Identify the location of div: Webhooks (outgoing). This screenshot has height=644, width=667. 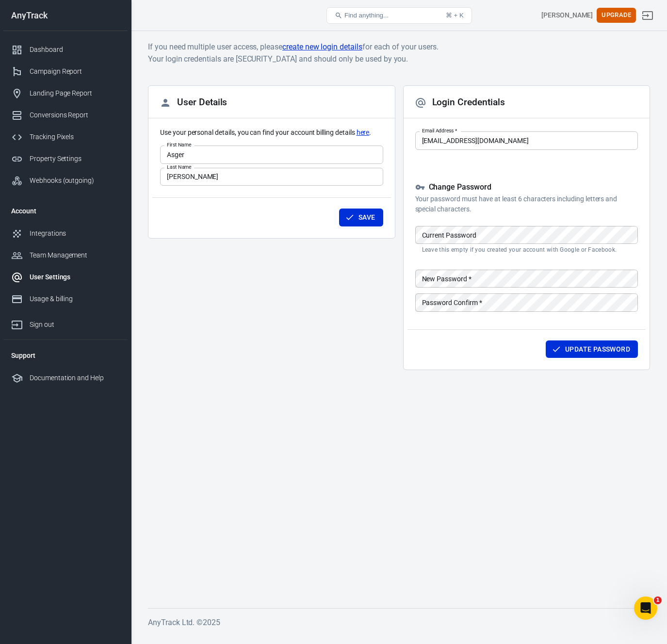
(75, 180).